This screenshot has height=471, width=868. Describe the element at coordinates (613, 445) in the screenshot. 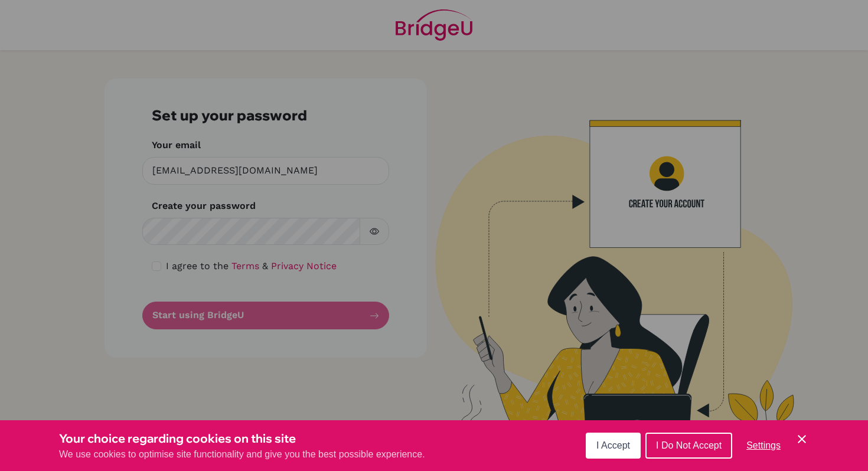

I see `button: I Accept` at that location.